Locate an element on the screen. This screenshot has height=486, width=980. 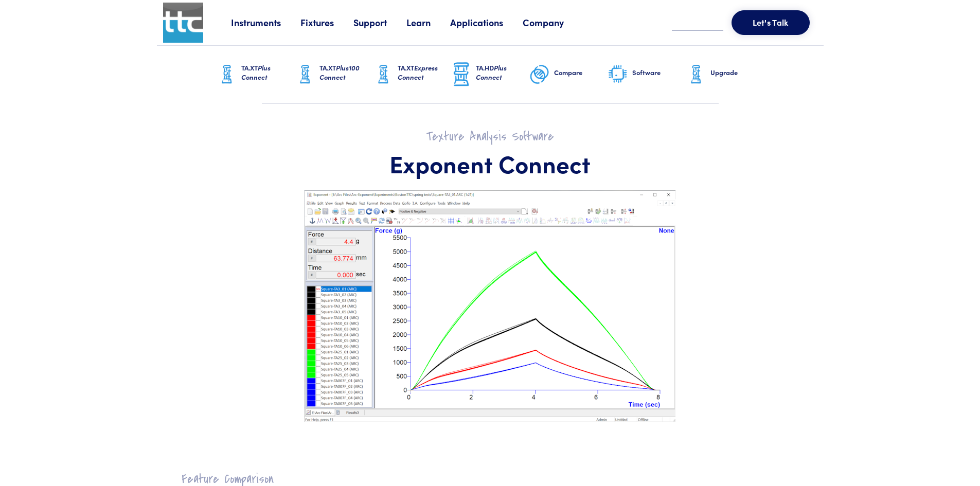
a: TA.XTPlus100 Connect is located at coordinates (334, 75).